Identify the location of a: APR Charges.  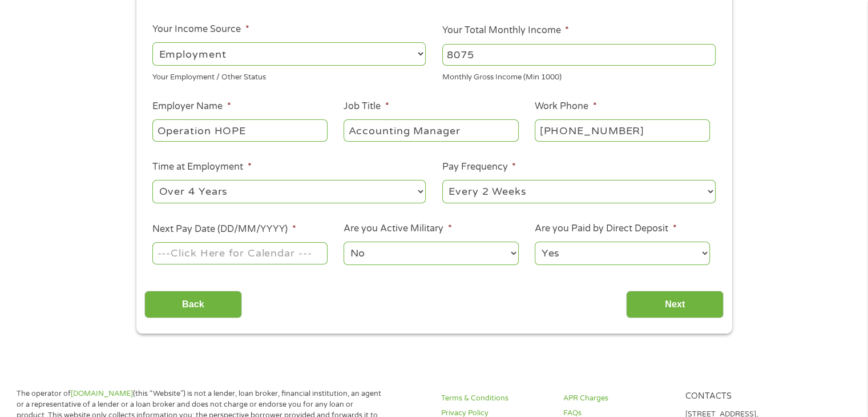
(618, 398).